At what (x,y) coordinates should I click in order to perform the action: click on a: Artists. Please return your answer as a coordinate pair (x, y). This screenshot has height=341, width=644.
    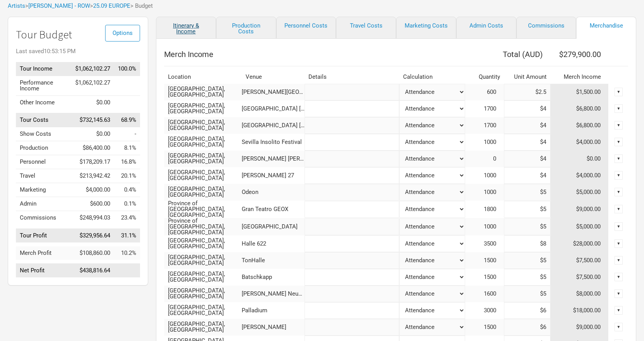
    Looking at the image, I should click on (16, 6).